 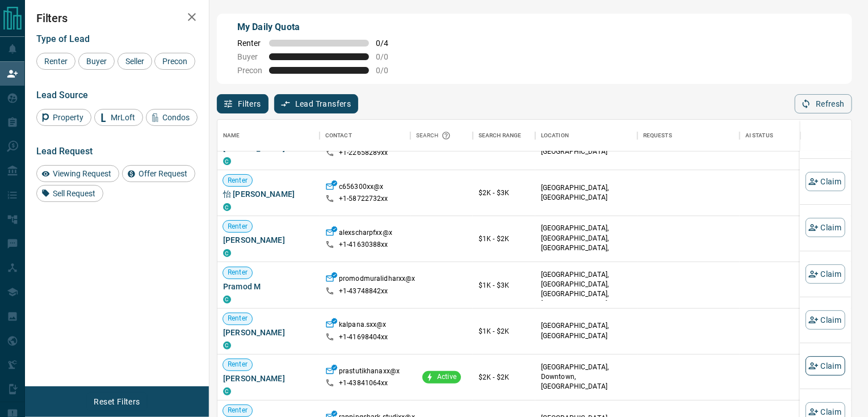 I want to click on span: Viewing Request, so click(x=81, y=174).